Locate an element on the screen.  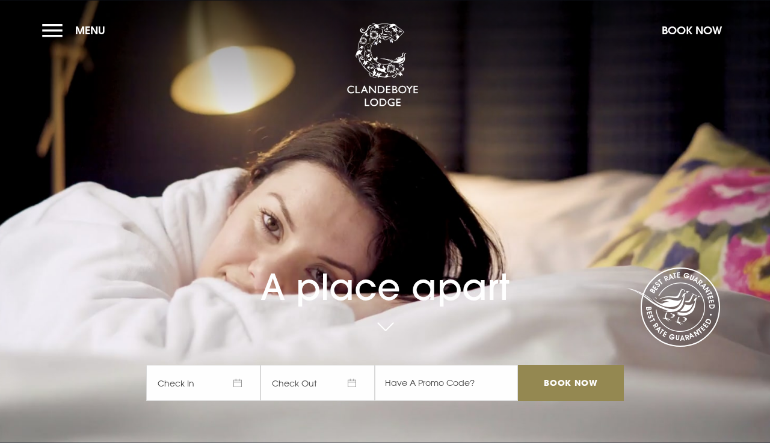
img: Clandeboye Lodge is located at coordinates (383, 66).